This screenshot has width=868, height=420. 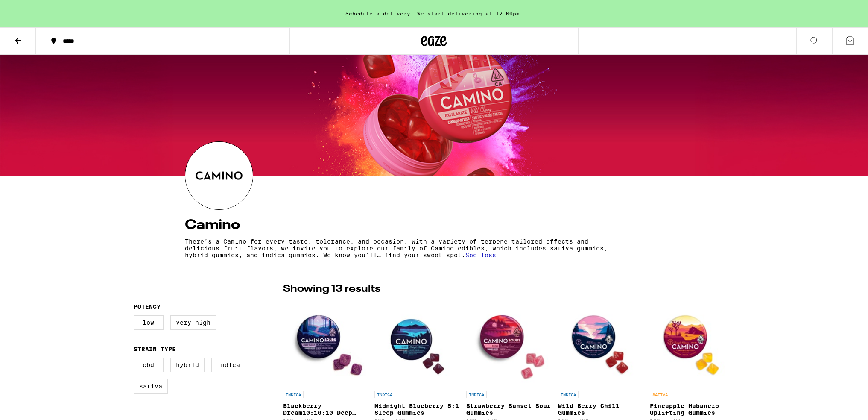 What do you see at coordinates (187, 365) in the screenshot?
I see `label: Hybrid` at bounding box center [187, 365].